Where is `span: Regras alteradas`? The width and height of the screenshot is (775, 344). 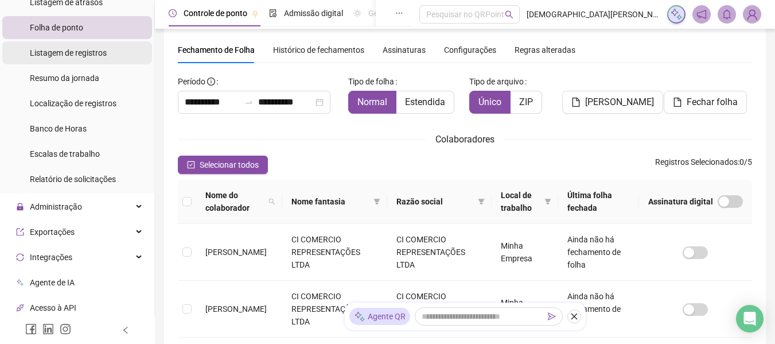
span: Regras alteradas is located at coordinates (545, 50).